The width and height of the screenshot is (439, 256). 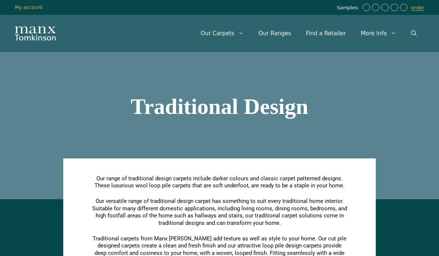 I want to click on a: Our Carpets, so click(x=222, y=33).